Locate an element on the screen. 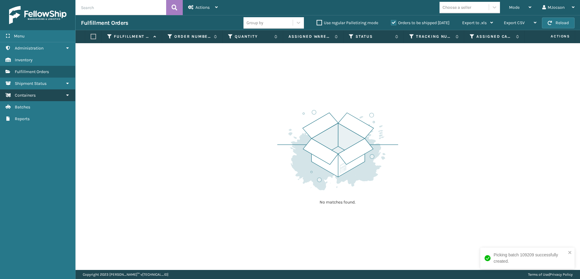 This screenshot has width=580, height=279. label: Quantity is located at coordinates (253, 37).